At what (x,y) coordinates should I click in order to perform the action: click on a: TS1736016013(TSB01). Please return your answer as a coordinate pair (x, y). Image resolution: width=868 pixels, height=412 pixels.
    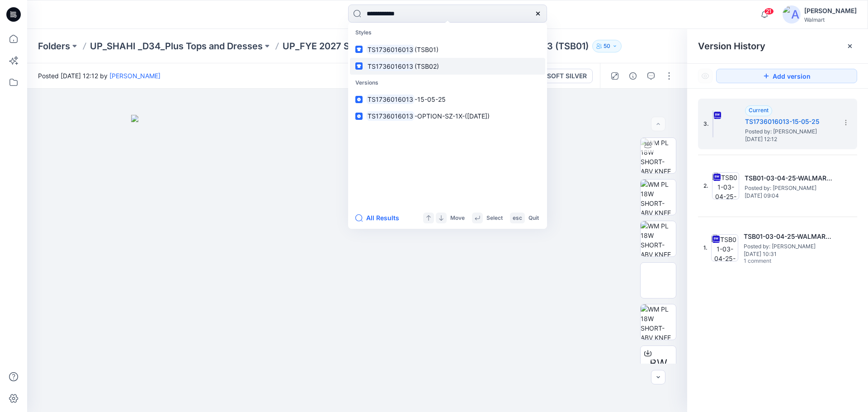
    Looking at the image, I should click on (448, 49).